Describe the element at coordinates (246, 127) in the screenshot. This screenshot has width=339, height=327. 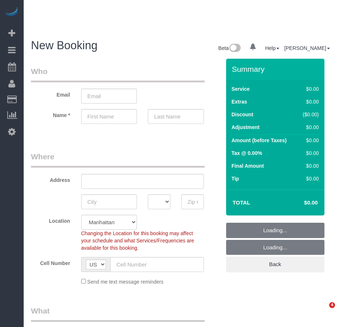
I see `label: Adjustment` at that location.